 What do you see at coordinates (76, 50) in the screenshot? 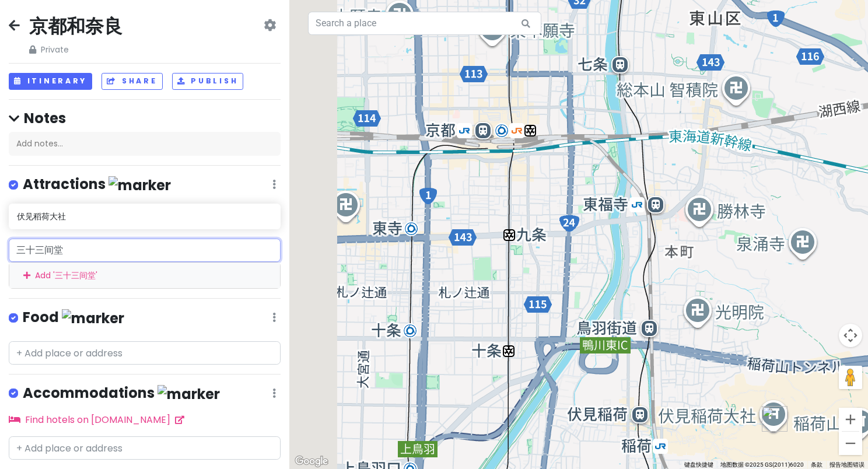
I see `span: Private` at bounding box center [76, 50].